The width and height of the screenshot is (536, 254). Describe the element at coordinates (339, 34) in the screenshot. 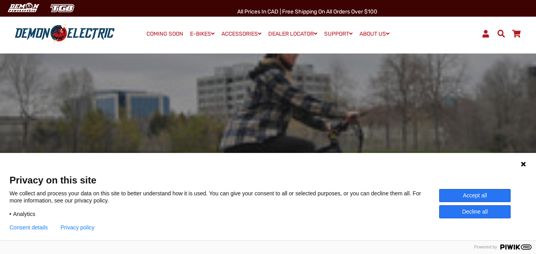

I see `a: SUPPORT` at that location.